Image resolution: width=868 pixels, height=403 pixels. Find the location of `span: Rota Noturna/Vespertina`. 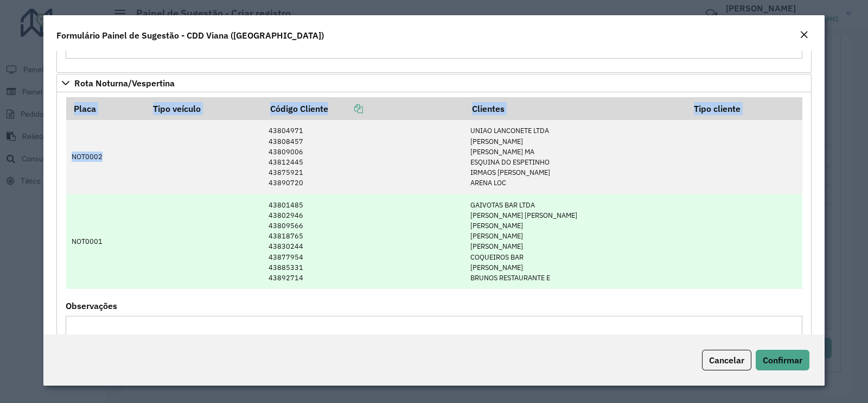

span: Rota Noturna/Vespertina is located at coordinates (124, 83).